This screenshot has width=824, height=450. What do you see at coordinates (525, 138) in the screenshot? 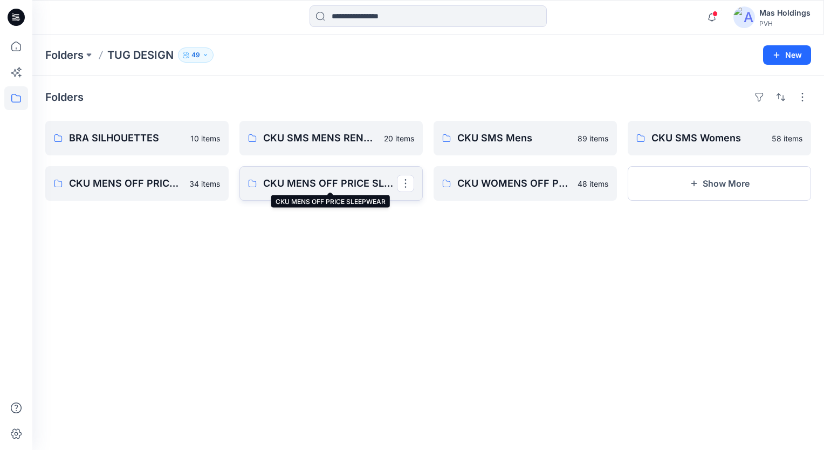
I see `a: CKU SMS Mens89 items` at bounding box center [525, 138].